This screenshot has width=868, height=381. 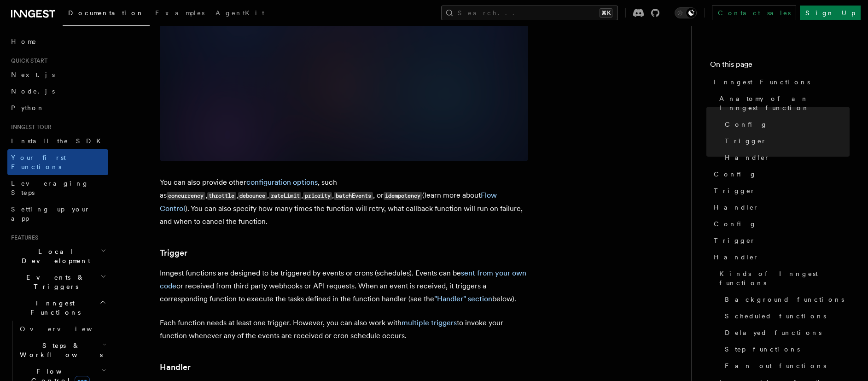 What do you see at coordinates (29, 127) in the screenshot?
I see `span: Inngest tour` at bounding box center [29, 127].